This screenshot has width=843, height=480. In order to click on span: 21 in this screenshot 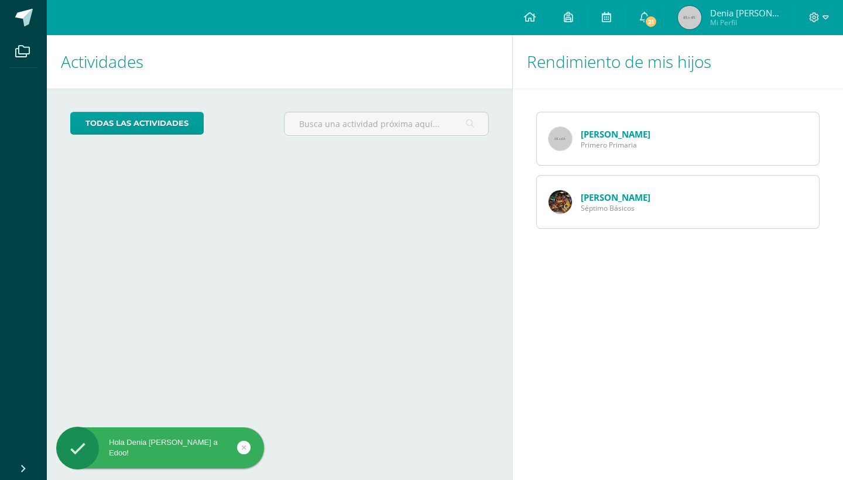, I will do `click(651, 22)`.